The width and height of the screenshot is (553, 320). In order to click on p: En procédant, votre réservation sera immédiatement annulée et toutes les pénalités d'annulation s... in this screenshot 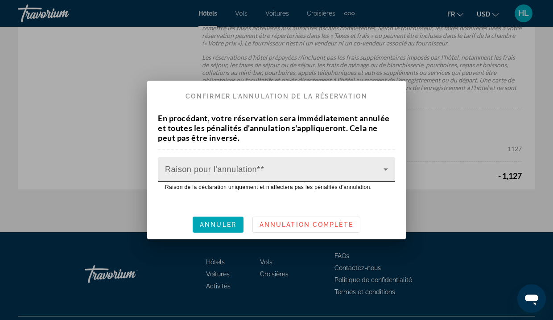, I will do `click(277, 132)`.